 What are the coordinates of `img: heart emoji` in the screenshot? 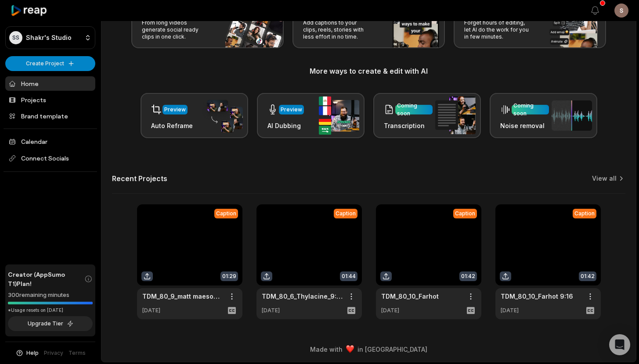 It's located at (350, 349).